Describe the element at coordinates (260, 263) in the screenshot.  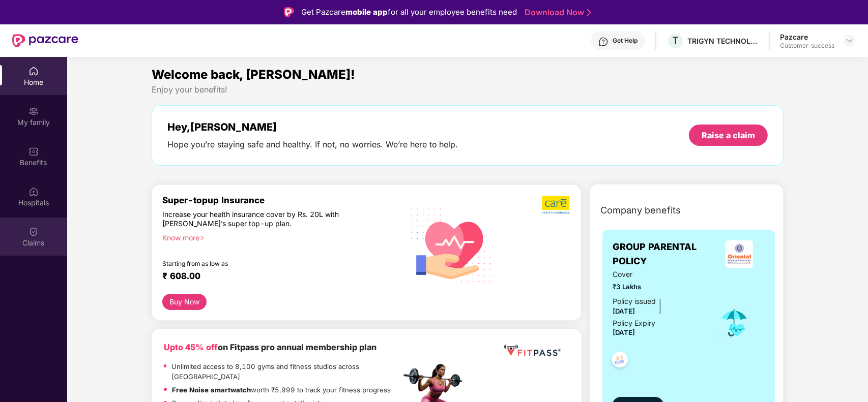
I see `div: Starting from as low as` at that location.